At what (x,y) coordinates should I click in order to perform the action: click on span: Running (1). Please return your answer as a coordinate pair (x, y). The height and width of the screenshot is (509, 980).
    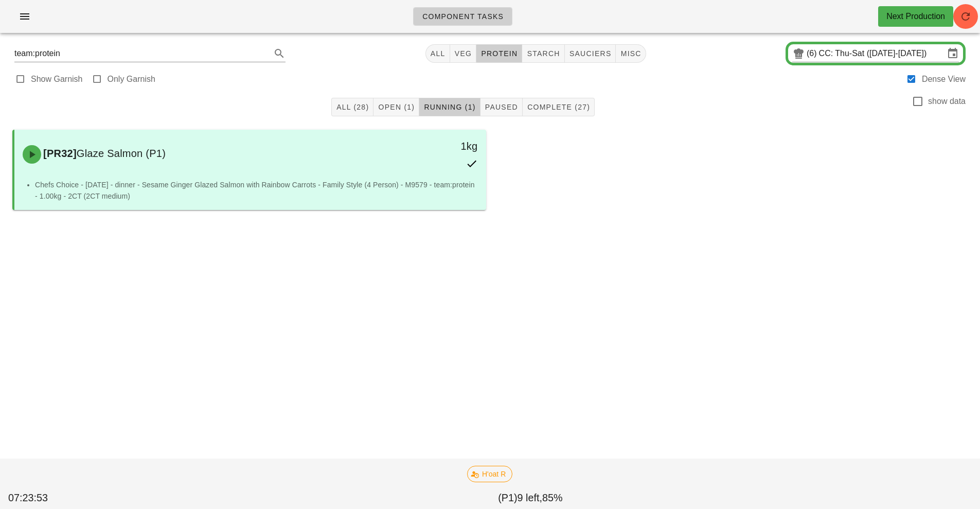
    Looking at the image, I should click on (449, 107).